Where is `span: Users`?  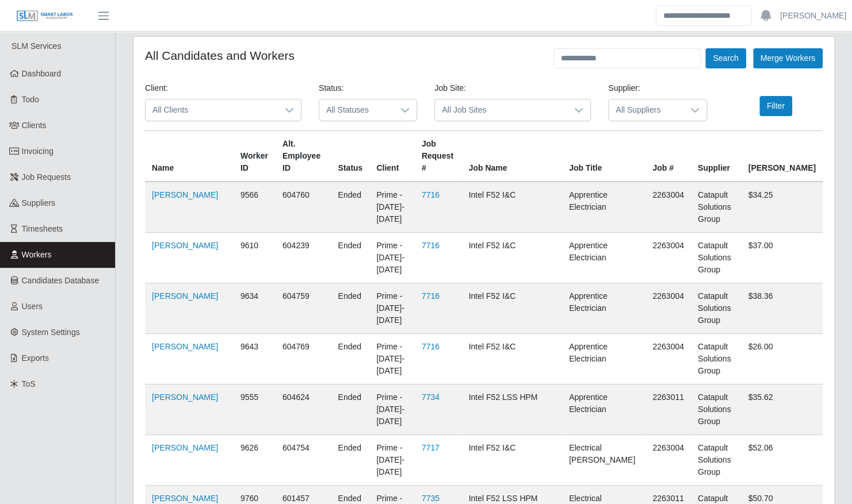 span: Users is located at coordinates (32, 307).